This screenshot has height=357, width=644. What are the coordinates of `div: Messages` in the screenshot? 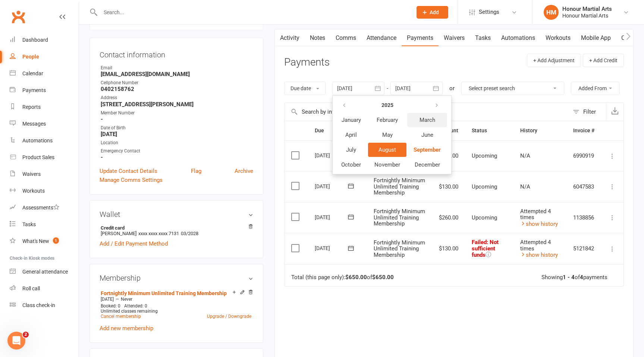 It's located at (34, 124).